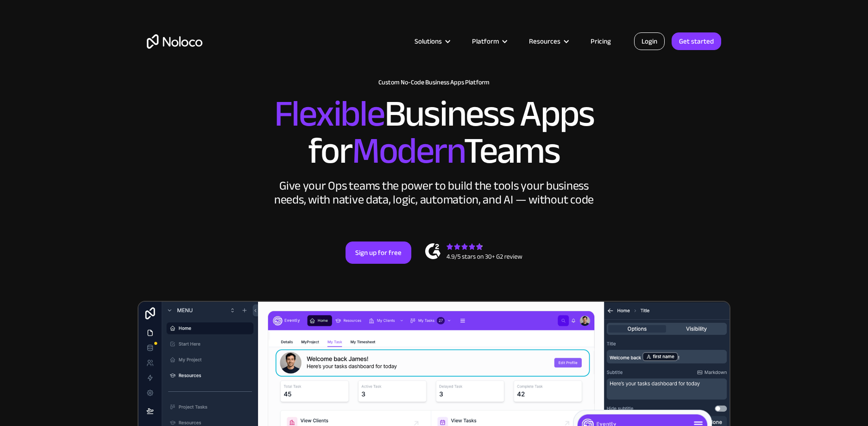 This screenshot has height=426, width=868. What do you see at coordinates (649, 41) in the screenshot?
I see `a: Login` at bounding box center [649, 41].